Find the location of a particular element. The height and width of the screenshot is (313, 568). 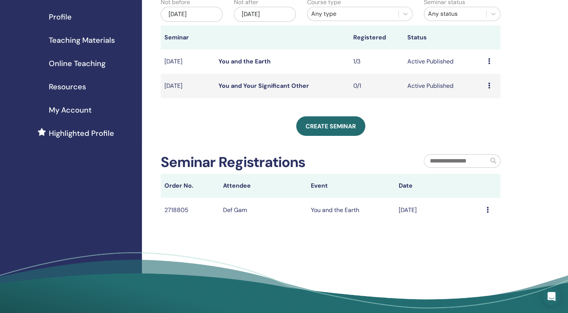

td: Def Gam is located at coordinates (263, 210).